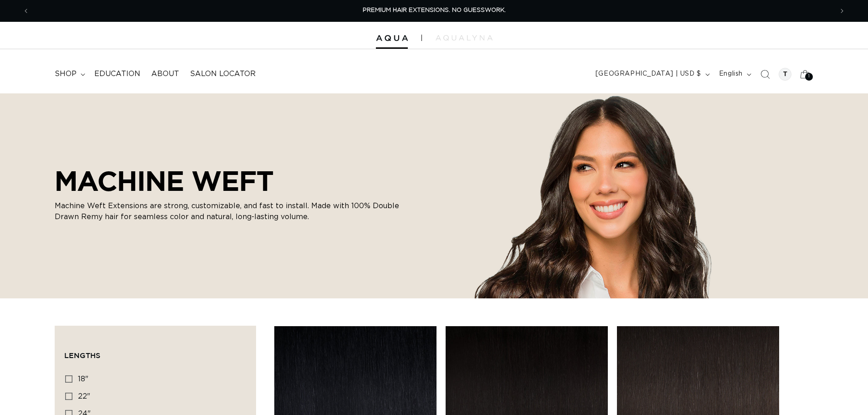  What do you see at coordinates (464, 38) in the screenshot?
I see `img: aqualyna.com` at bounding box center [464, 38].